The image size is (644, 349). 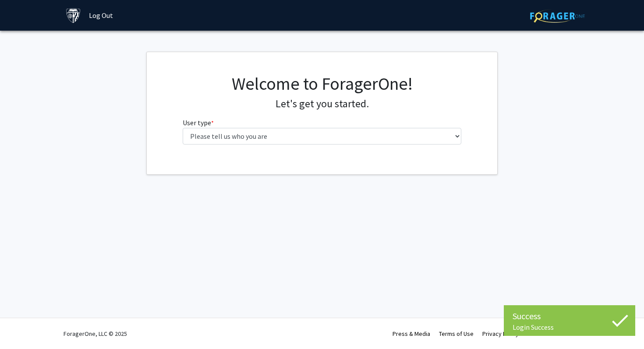 What do you see at coordinates (456, 334) in the screenshot?
I see `a: Terms of Use` at bounding box center [456, 334].